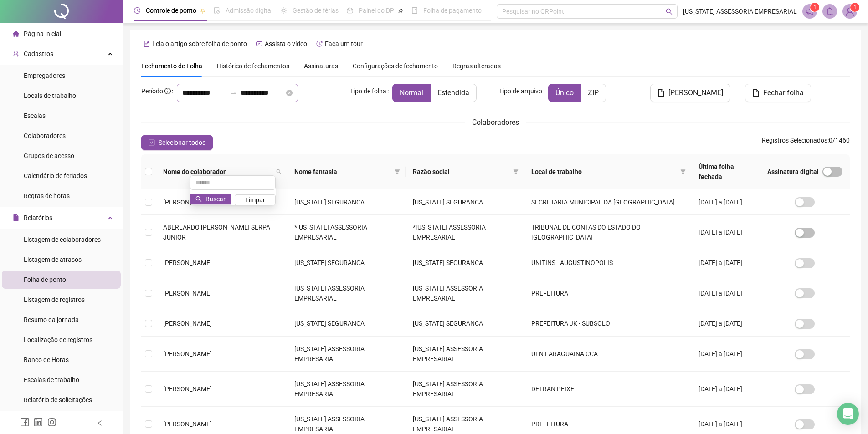  What do you see at coordinates (38, 218) in the screenshot?
I see `span: Relatórios` at bounding box center [38, 218].